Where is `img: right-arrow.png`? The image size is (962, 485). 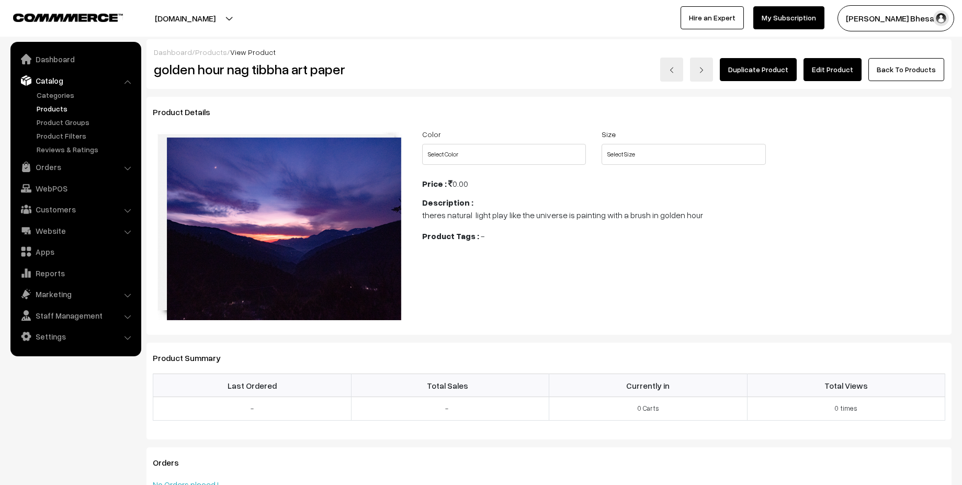 img: right-arrow.png is located at coordinates (701, 70).